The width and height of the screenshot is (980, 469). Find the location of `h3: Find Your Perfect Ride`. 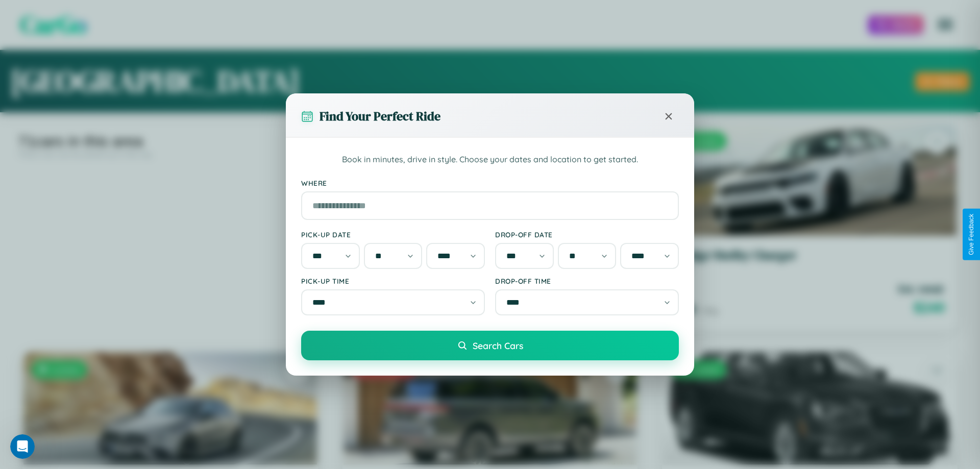

h3: Find Your Perfect Ride is located at coordinates (380, 116).